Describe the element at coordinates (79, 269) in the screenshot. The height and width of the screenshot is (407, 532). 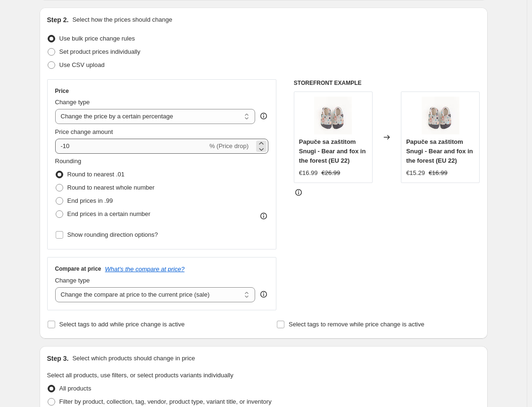
I see `h3: Compare at price` at that location.